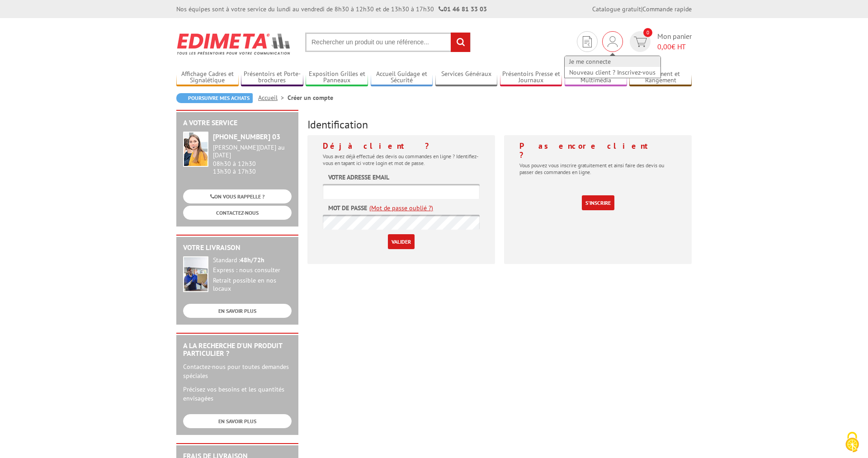  I want to click on a: Catalogue gratuit, so click(617, 9).